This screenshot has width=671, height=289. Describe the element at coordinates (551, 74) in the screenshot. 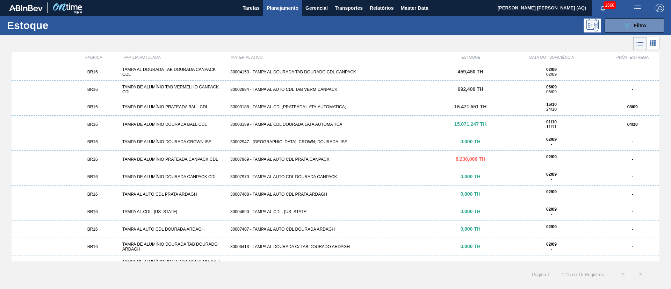

I see `span: 02/09` at that location.